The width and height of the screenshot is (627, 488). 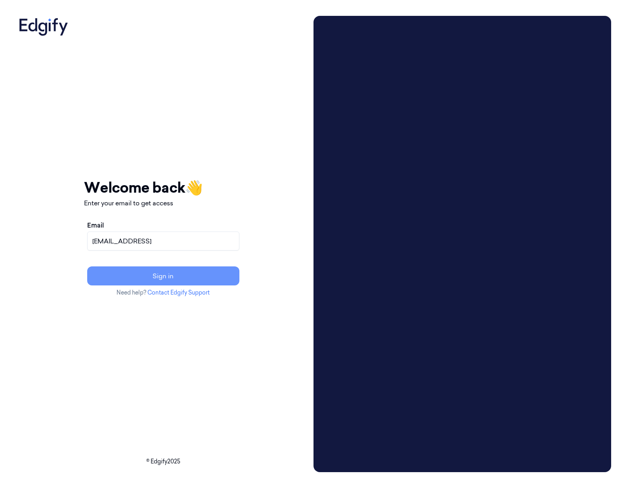 I want to click on p: Need help?, so click(x=163, y=293).